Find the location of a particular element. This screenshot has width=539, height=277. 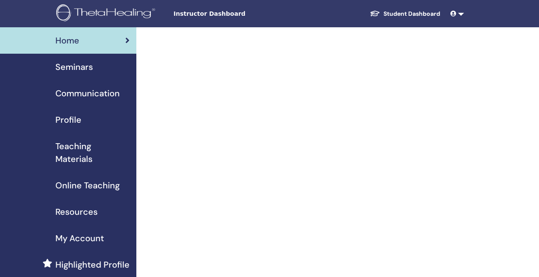

span: Highlighted Profile is located at coordinates (92, 265).